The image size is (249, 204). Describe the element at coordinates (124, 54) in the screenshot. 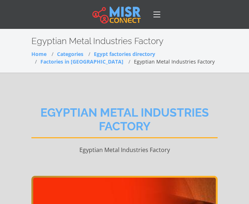

I see `a: Egypt factories directory` at that location.